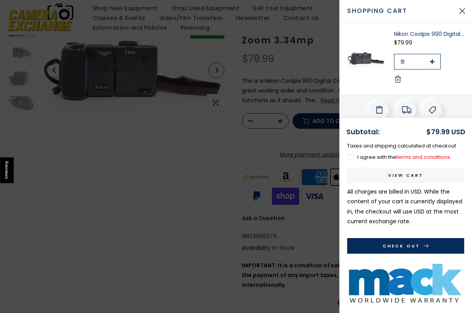 This screenshot has width=472, height=313. I want to click on button: Check Out, so click(406, 246).